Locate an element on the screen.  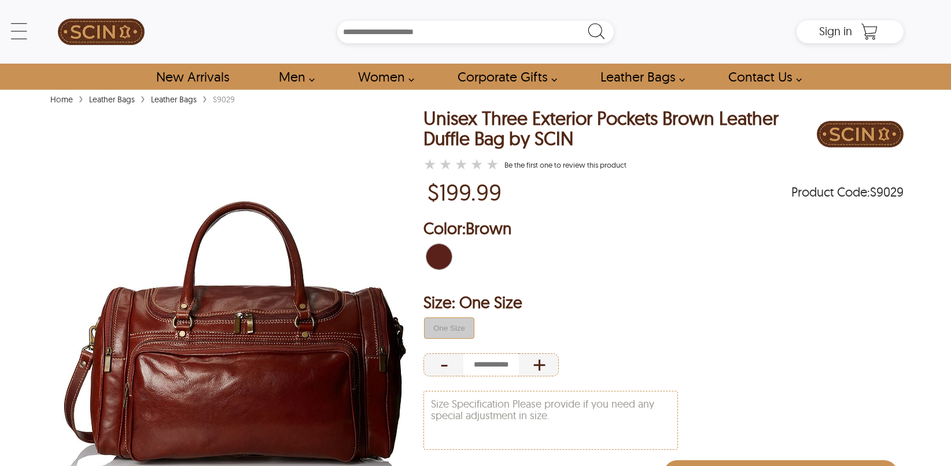
h2: Selected Color: by Brown is located at coordinates (664, 229).